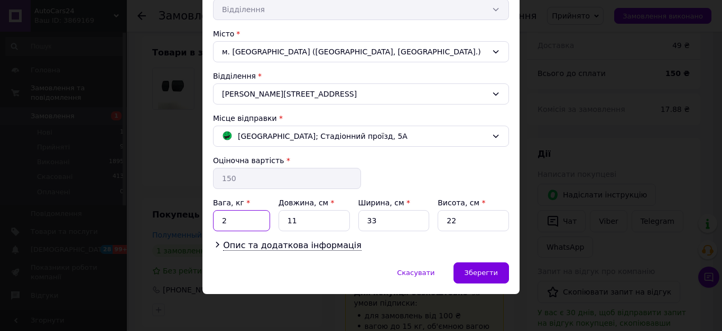  I want to click on span: Скасувати, so click(415, 273).